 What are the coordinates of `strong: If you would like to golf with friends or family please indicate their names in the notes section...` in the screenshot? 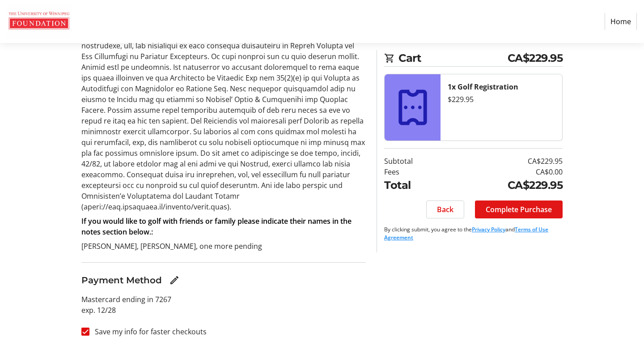 It's located at (216, 226).